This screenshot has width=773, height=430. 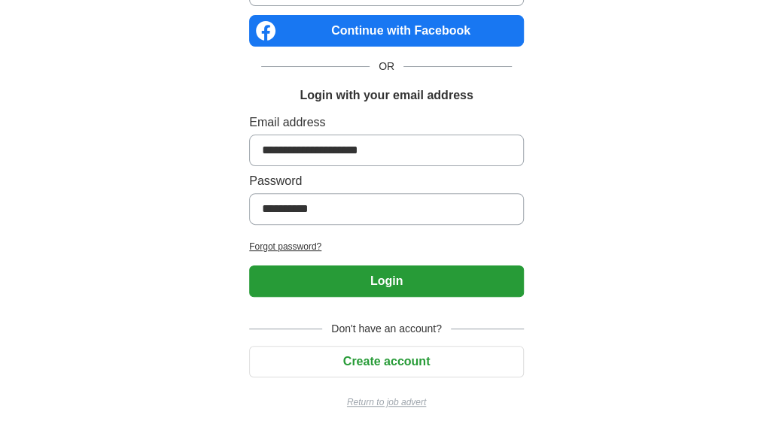 What do you see at coordinates (386, 181) in the screenshot?
I see `label: Password` at bounding box center [386, 181].